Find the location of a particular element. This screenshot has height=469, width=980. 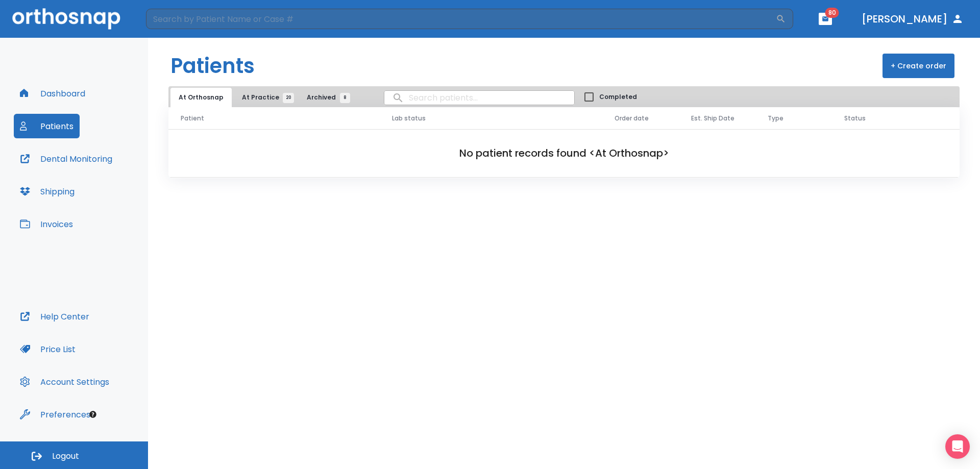

button: Patients is located at coordinates (46, 126).